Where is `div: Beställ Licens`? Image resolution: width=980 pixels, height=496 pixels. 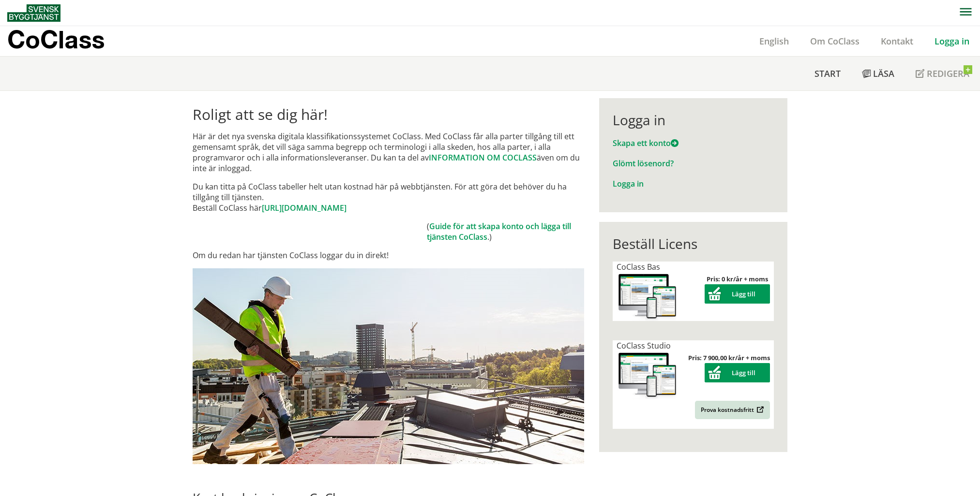 div: Beställ Licens is located at coordinates (693, 244).